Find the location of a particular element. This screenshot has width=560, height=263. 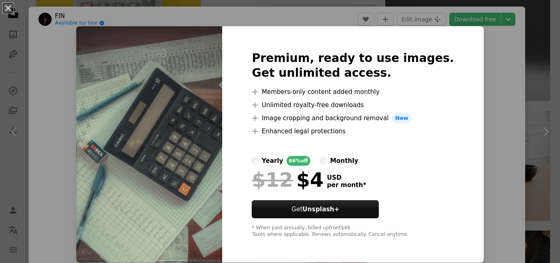

span: USD is located at coordinates (347, 178).